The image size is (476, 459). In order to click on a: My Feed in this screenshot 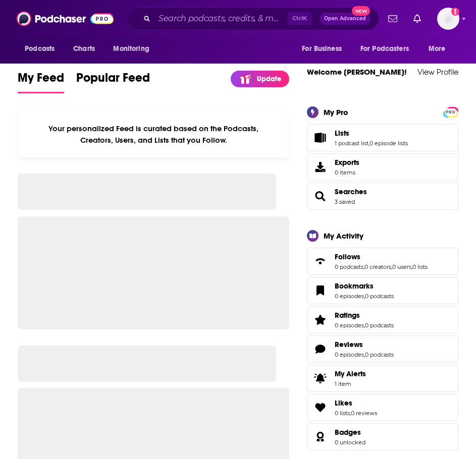, I will do `click(41, 82)`.